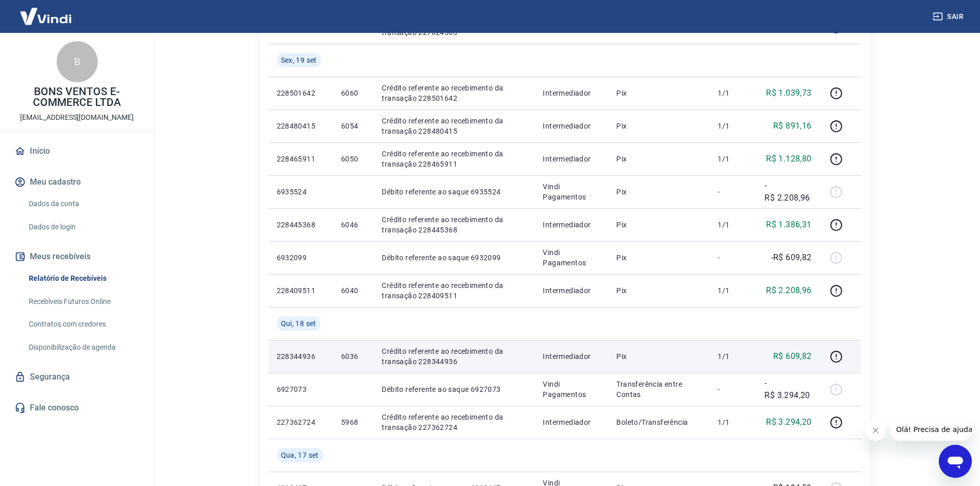 The height and width of the screenshot is (486, 980). What do you see at coordinates (300, 258) in the screenshot?
I see `p: 6932099` at bounding box center [300, 258].